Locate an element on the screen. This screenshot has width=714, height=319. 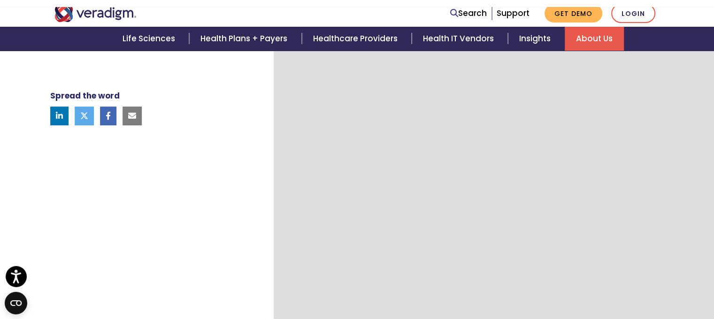
a: Login is located at coordinates (633, 13).